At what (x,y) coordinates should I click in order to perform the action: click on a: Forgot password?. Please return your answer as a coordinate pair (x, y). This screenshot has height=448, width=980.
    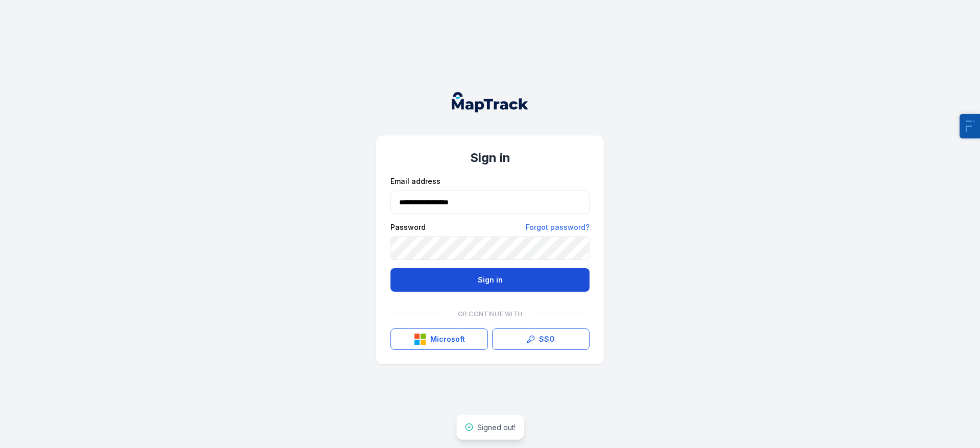
    Looking at the image, I should click on (557, 227).